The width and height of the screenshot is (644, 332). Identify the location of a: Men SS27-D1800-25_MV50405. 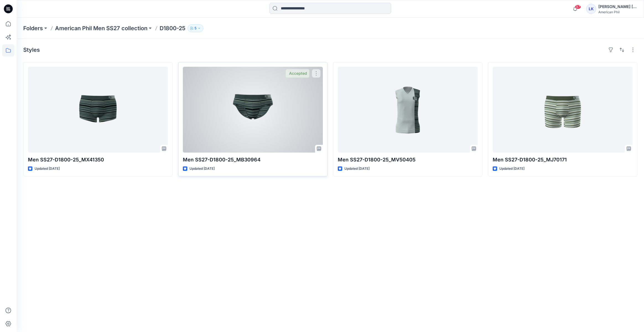
(408, 109).